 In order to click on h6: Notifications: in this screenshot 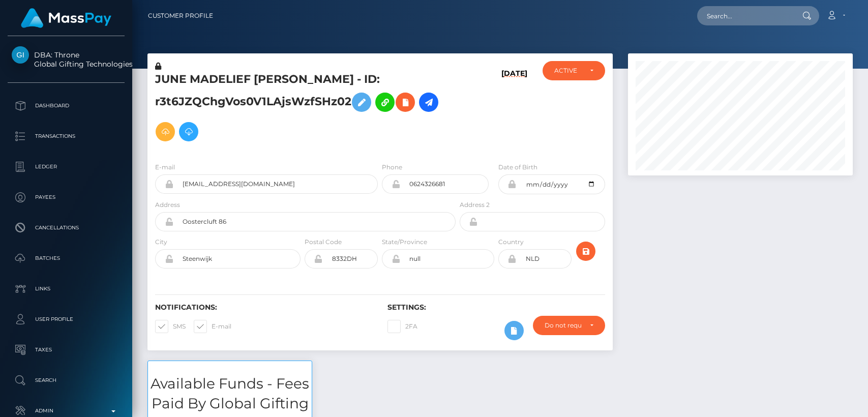, I will do `click(263, 308)`.